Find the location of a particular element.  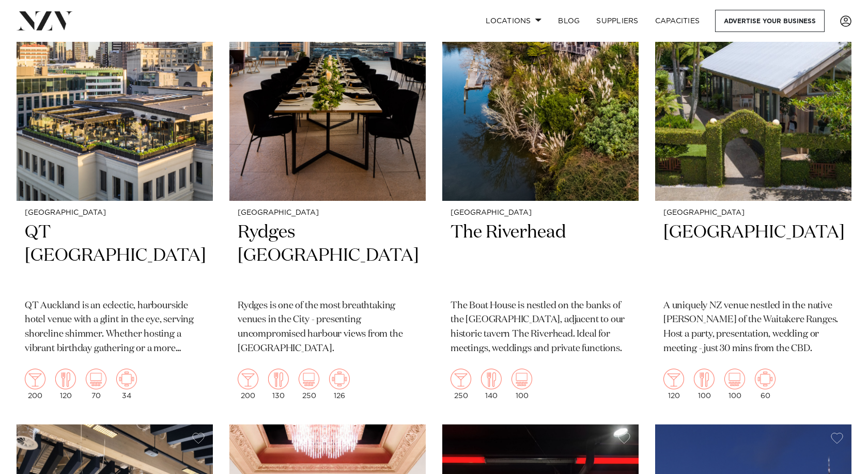

div: 60 is located at coordinates (765, 384).